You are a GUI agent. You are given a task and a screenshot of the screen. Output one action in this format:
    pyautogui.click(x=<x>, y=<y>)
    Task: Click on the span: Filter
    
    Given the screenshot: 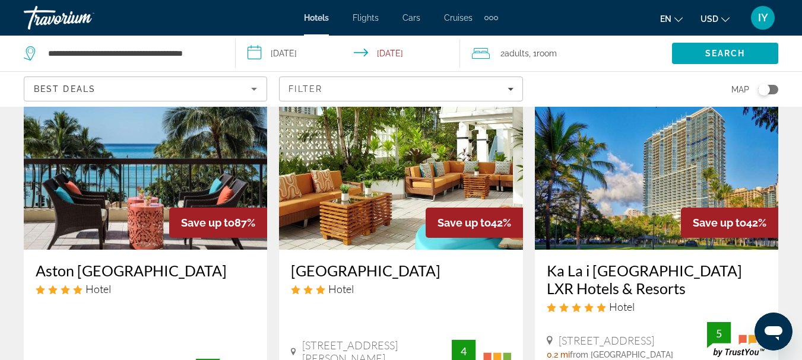 What is the action you would take?
    pyautogui.click(x=305, y=89)
    